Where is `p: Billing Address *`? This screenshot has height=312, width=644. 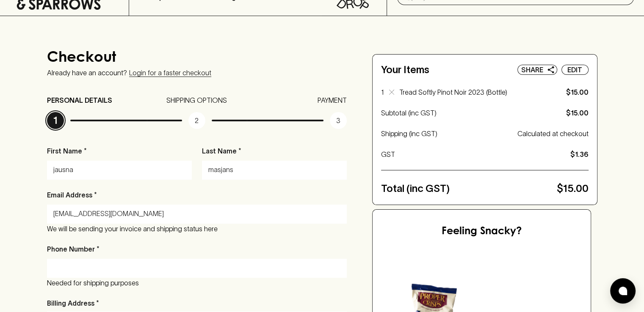 p: Billing Address * is located at coordinates (196, 304).